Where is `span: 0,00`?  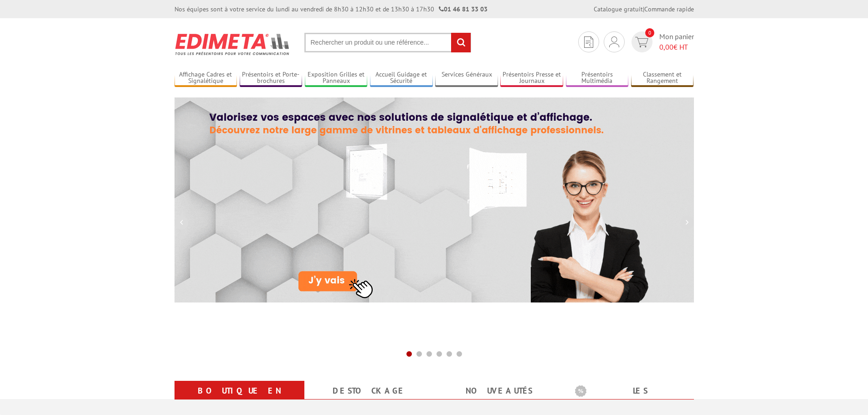 span: 0,00 is located at coordinates (666, 47).